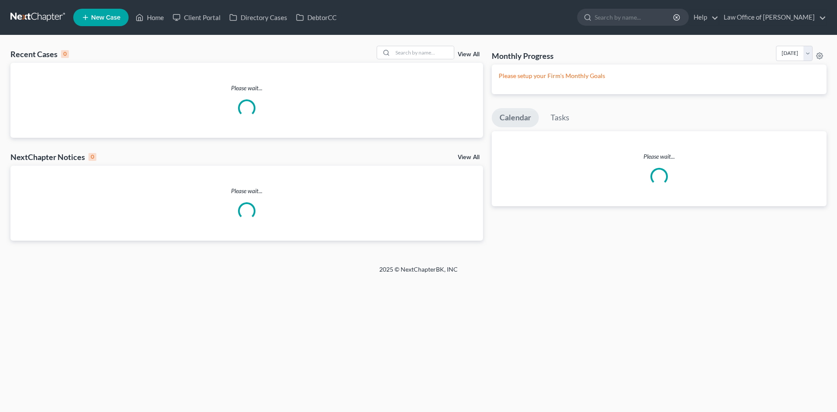 The image size is (837, 412). What do you see at coordinates (515, 118) in the screenshot?
I see `a: Calendar` at bounding box center [515, 118].